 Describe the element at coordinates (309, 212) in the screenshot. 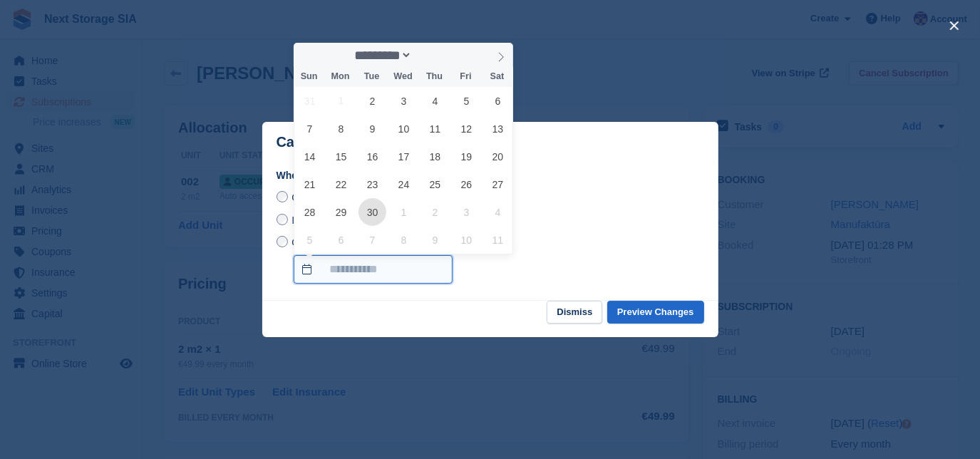

I see `span: September 28, 2025` at that location.